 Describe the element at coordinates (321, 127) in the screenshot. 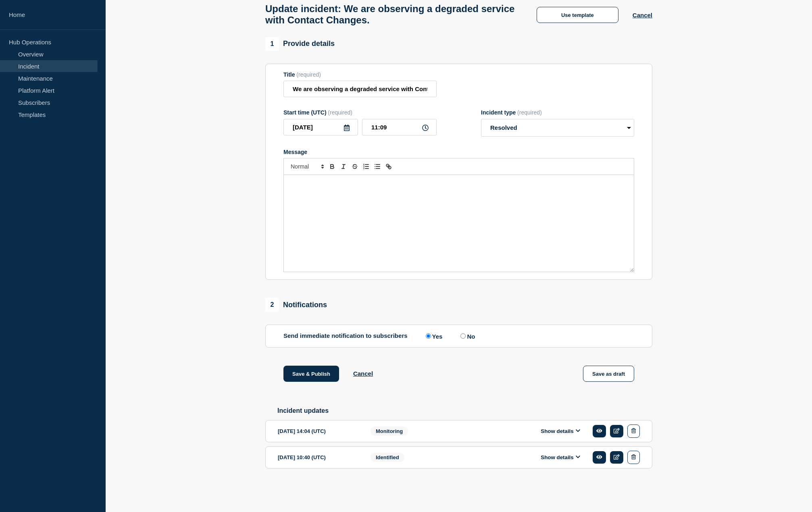

I see `input: YYYY-MM-DD` at that location.